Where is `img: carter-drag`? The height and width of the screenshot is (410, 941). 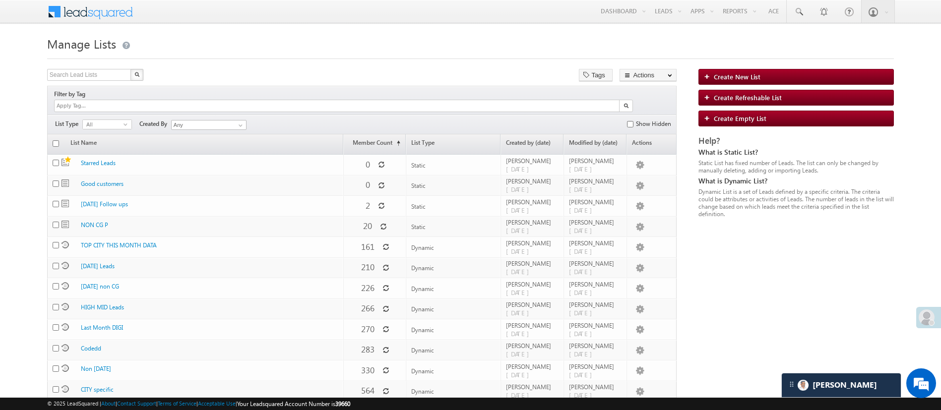 img: carter-drag is located at coordinates (792, 385).